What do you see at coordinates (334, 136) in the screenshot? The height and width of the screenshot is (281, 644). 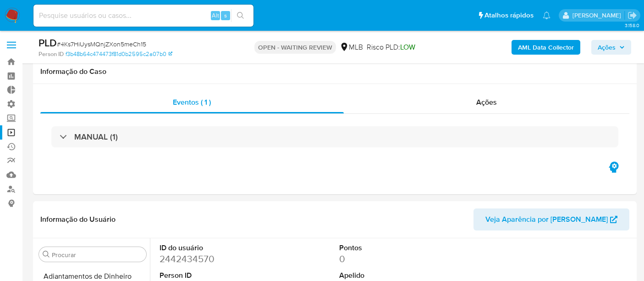 I see `div: MANUAL (1)` at bounding box center [334, 136].